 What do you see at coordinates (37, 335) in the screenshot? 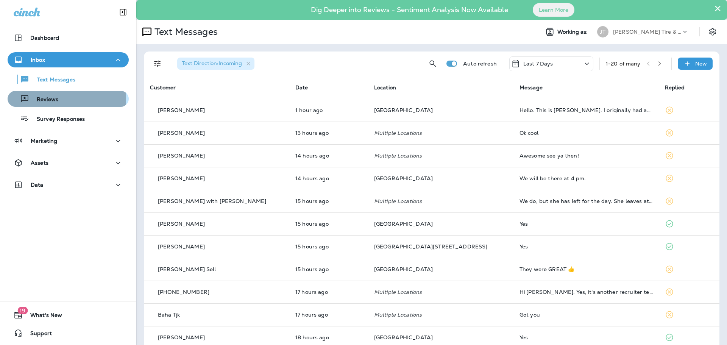
I see `span: Support` at bounding box center [37, 335].